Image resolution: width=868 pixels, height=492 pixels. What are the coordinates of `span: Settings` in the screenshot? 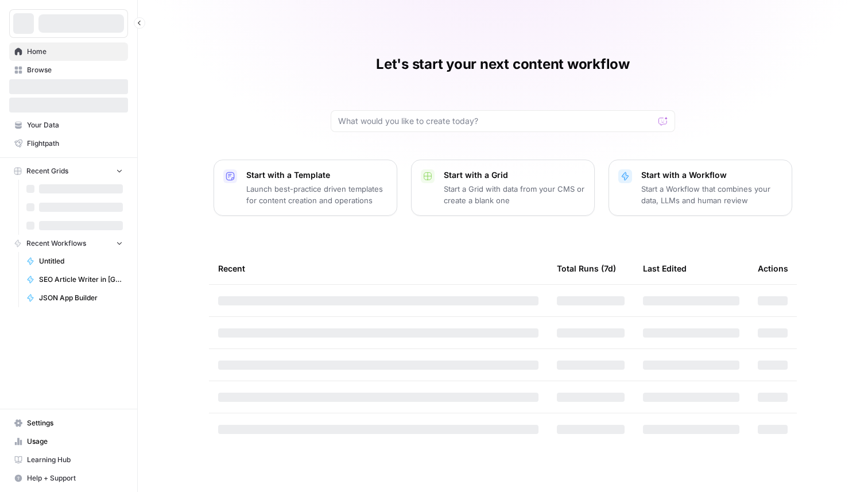 It's located at (75, 424).